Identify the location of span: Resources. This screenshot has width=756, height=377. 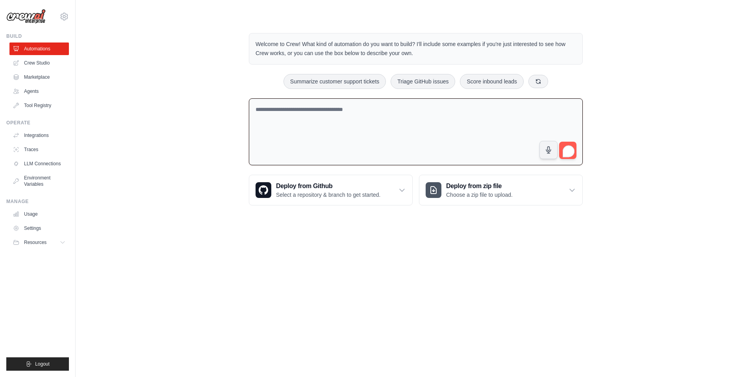
(35, 242).